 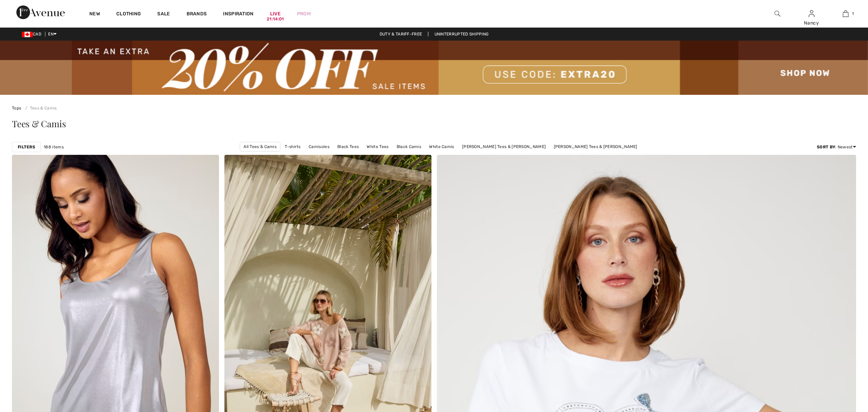 I want to click on span: EN, so click(x=52, y=34).